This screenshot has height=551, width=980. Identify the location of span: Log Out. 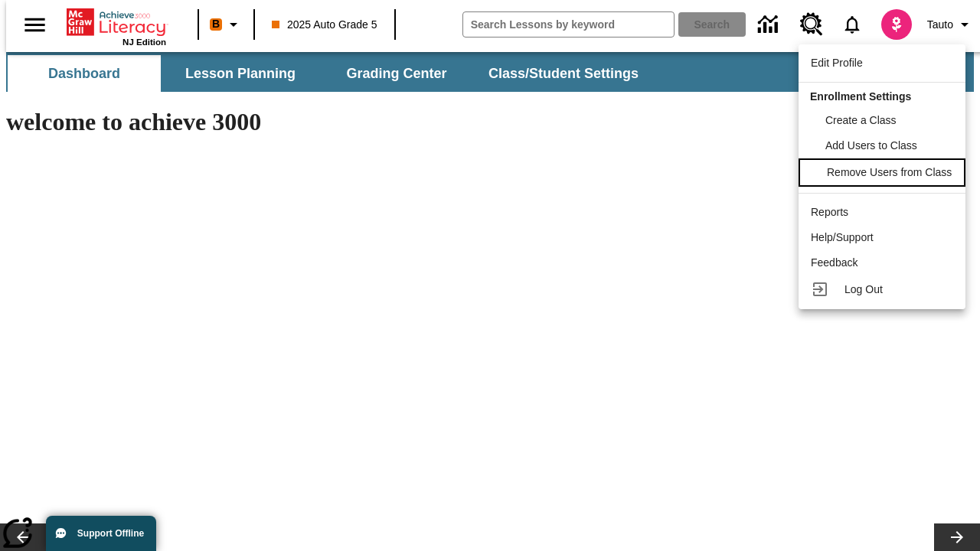
(864, 290).